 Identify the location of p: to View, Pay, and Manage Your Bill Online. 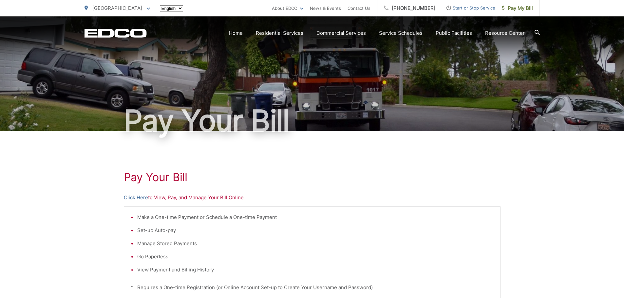
(312, 197).